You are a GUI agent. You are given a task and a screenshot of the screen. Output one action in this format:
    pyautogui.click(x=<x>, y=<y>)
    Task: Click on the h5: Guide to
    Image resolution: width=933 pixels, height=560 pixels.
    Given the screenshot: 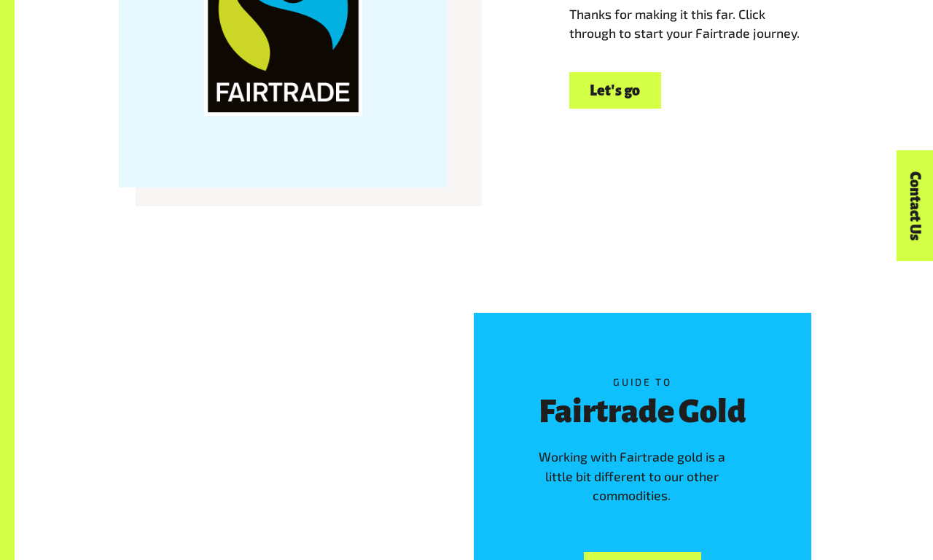 What is the action you would take?
    pyautogui.click(x=642, y=382)
    